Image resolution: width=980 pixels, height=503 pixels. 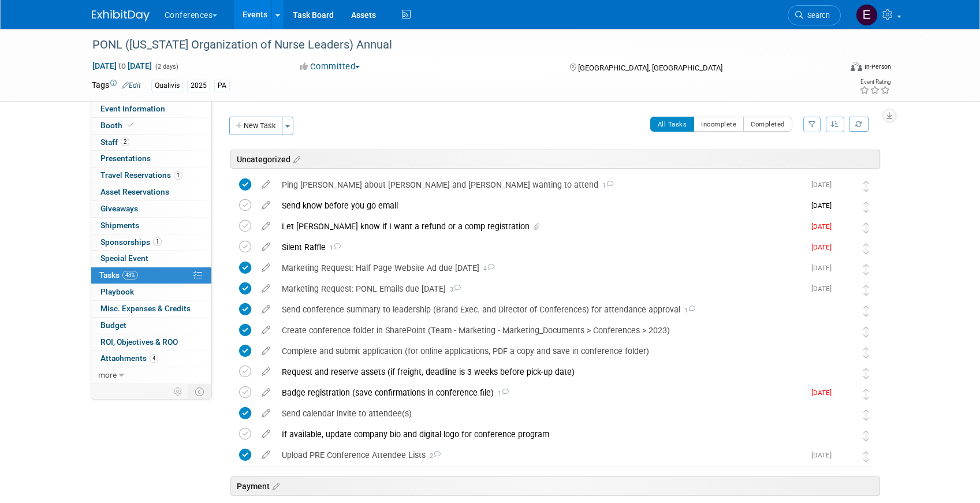 I want to click on td: Tags, so click(x=116, y=86).